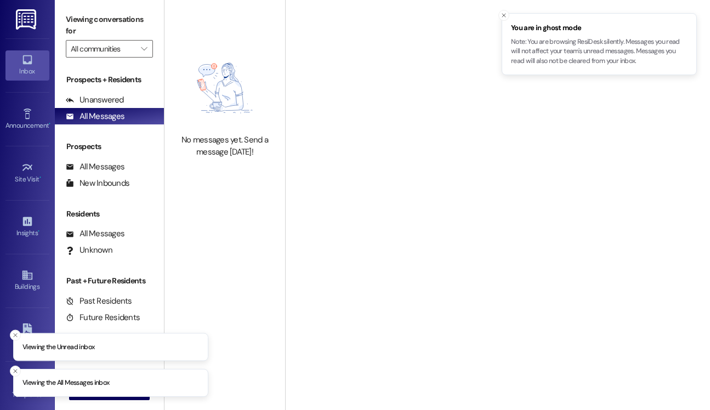 Image resolution: width=710 pixels, height=410 pixels. Describe the element at coordinates (109, 214) in the screenshot. I see `div: Residents` at that location.